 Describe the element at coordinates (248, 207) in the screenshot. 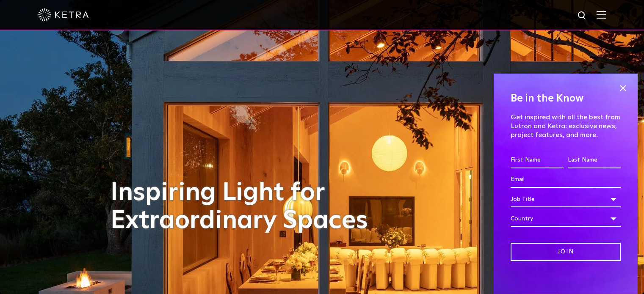

I see `h1: Inspiring Light for Extraordinary Spaces` at that location.